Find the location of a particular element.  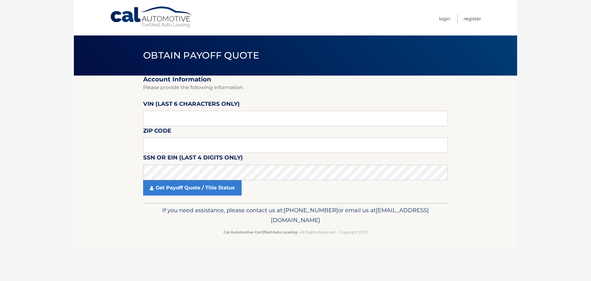

p: If you need assistance, please contact us at: or email us at is located at coordinates (296, 215).